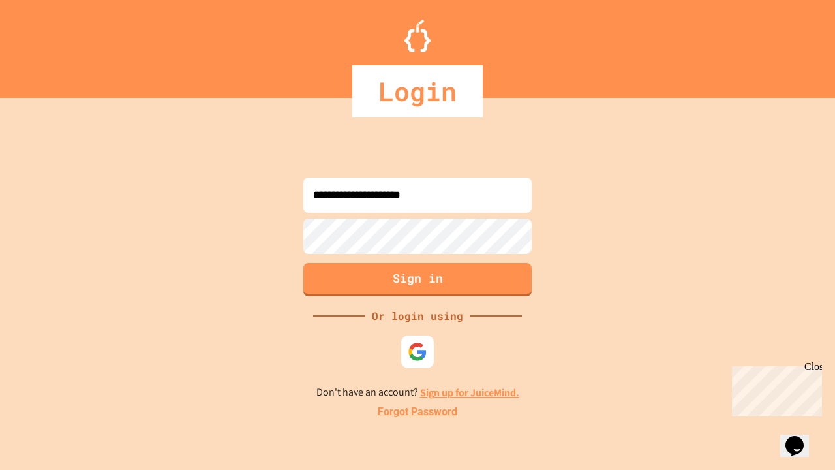  What do you see at coordinates (417, 316) in the screenshot?
I see `div: Or login using` at bounding box center [417, 316].